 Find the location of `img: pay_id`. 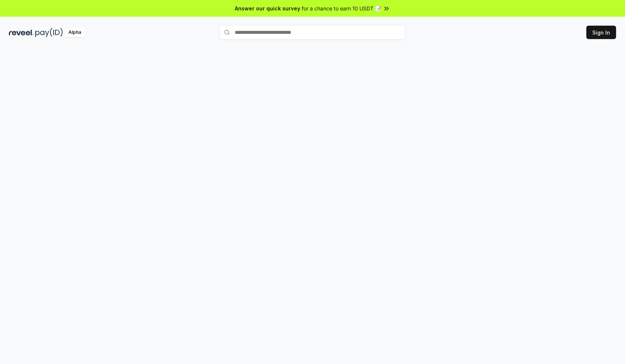

img: pay_id is located at coordinates (49, 32).